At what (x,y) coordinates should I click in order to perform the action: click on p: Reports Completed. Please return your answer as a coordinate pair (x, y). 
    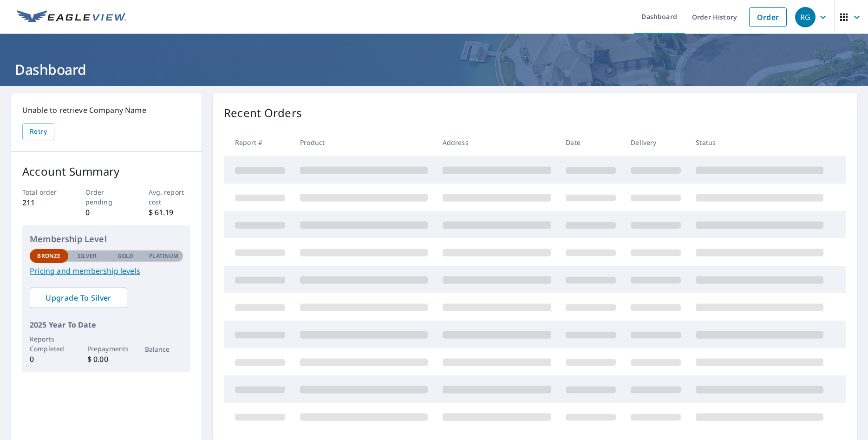
    Looking at the image, I should click on (49, 344).